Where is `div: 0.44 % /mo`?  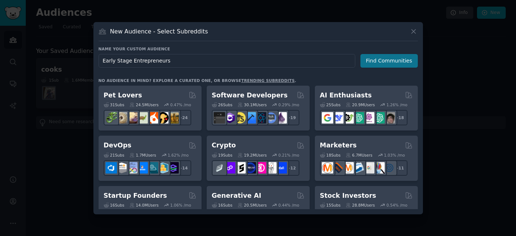 div: 0.44 % /mo is located at coordinates (289, 205).